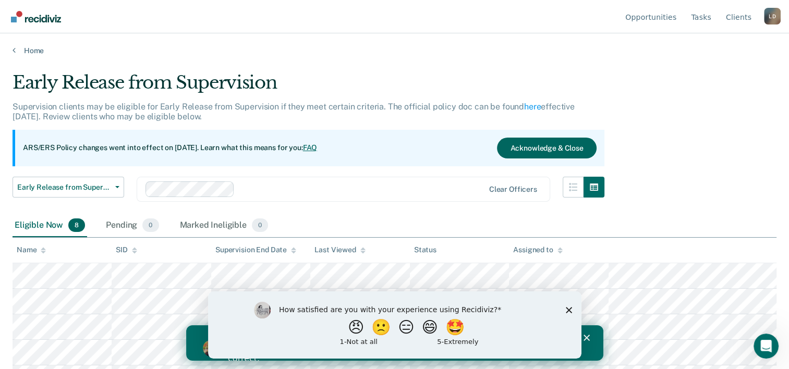  I want to click on div: Supervision End Date, so click(256, 250).